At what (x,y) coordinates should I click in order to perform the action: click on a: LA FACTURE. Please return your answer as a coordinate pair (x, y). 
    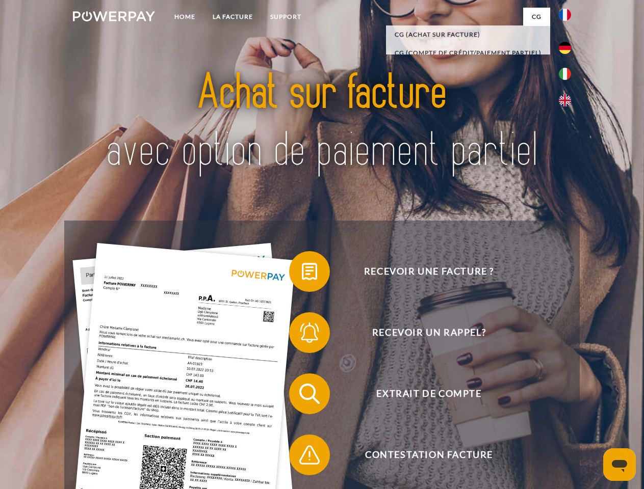
    Looking at the image, I should click on (232, 17).